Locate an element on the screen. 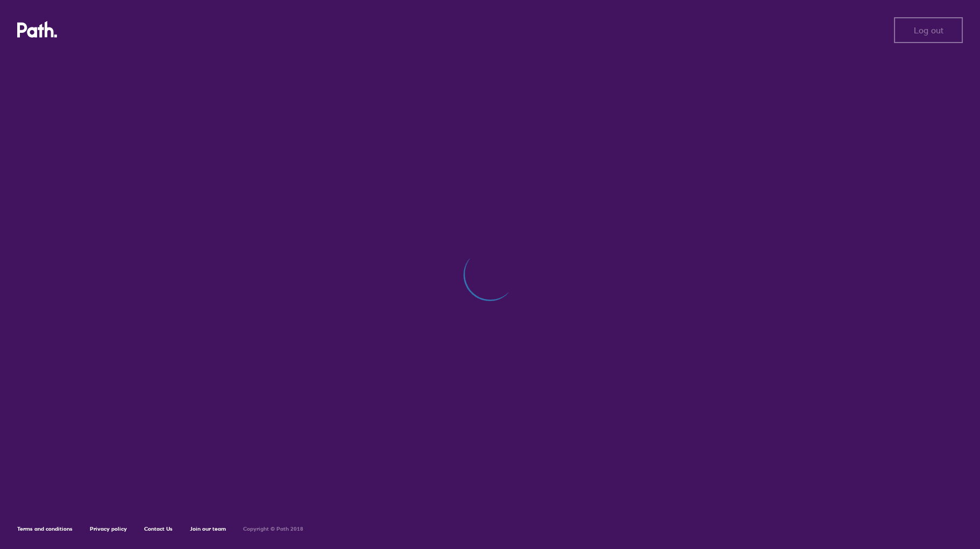 The width and height of the screenshot is (980, 549). h6: Copyright © Path 2018 is located at coordinates (273, 529).